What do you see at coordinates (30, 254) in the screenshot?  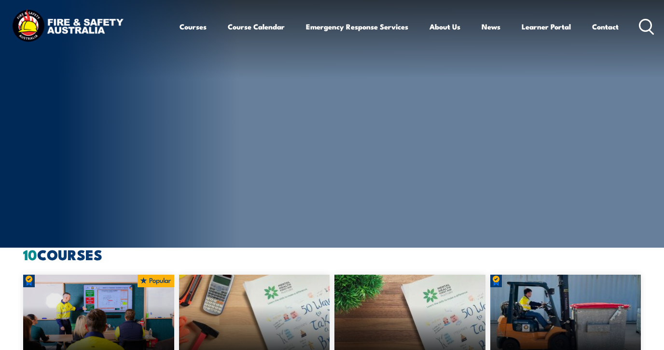 I see `strong: 10` at bounding box center [30, 254].